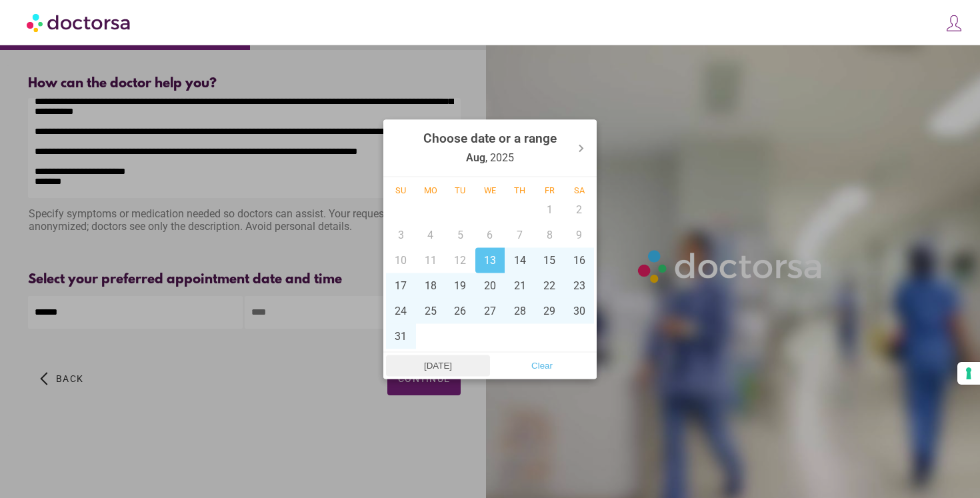 This screenshot has height=498, width=980. What do you see at coordinates (400, 235) in the screenshot?
I see `div: 3` at bounding box center [400, 235].